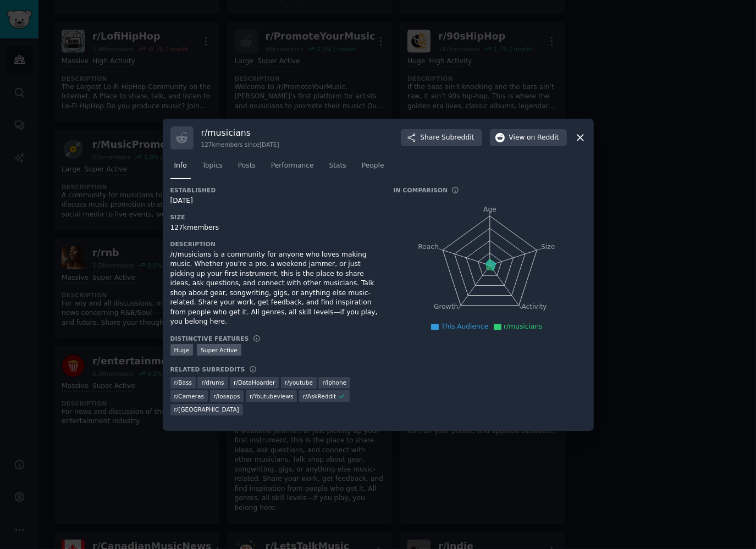  Describe the element at coordinates (227, 396) in the screenshot. I see `span: r/ iosapps` at that location.